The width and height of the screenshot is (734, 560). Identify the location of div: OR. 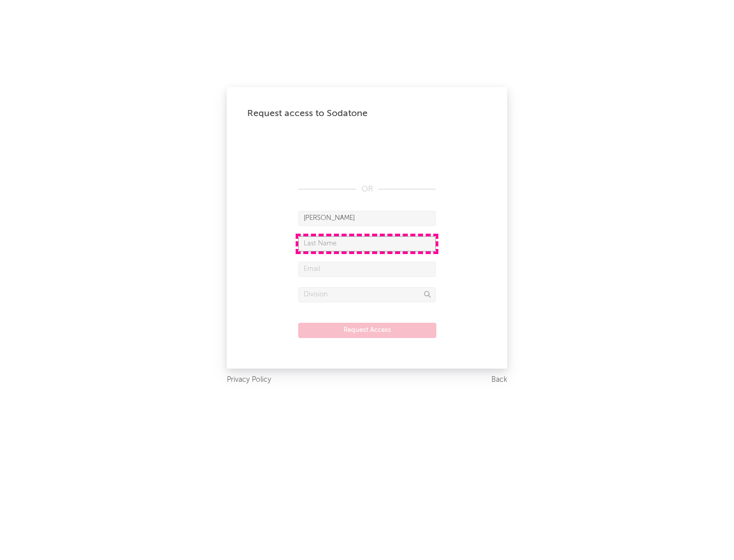
(367, 189).